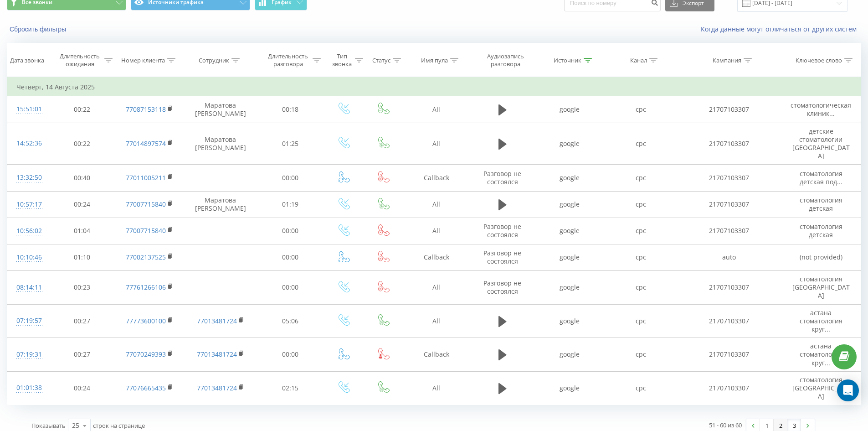 The width and height of the screenshot is (868, 431). I want to click on button: Сбросить фильтры, so click(39, 30).